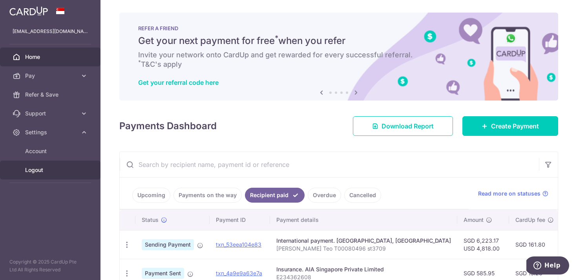 The height and width of the screenshot is (280, 577). Describe the element at coordinates (240, 220) in the screenshot. I see `th: Payment ID` at that location.